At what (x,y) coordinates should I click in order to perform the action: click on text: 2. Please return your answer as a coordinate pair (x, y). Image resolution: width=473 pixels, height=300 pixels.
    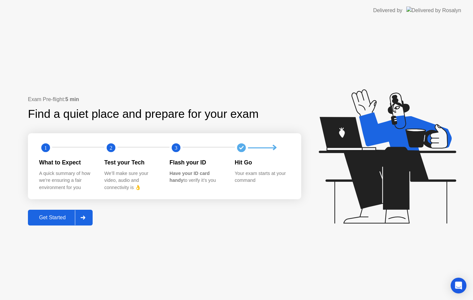
    Looking at the image, I should click on (111, 148).